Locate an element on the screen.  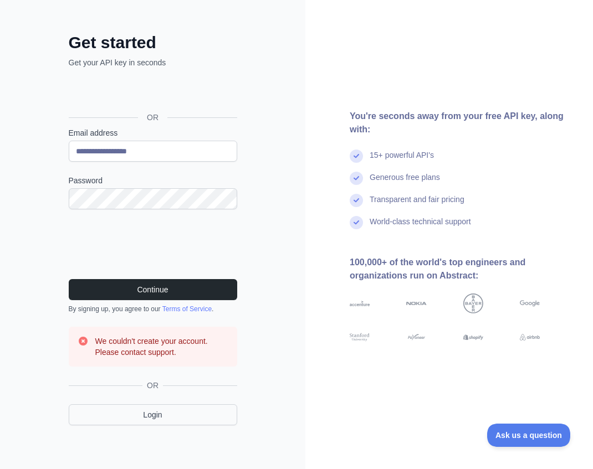
img: accenture is located at coordinates (360, 304).